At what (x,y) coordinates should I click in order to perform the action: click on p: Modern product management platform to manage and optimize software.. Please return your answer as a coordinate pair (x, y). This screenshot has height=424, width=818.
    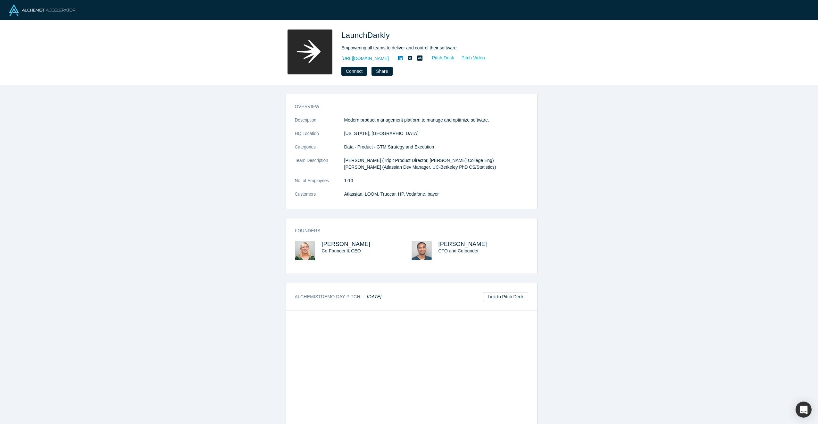
    Looking at the image, I should click on (436, 120).